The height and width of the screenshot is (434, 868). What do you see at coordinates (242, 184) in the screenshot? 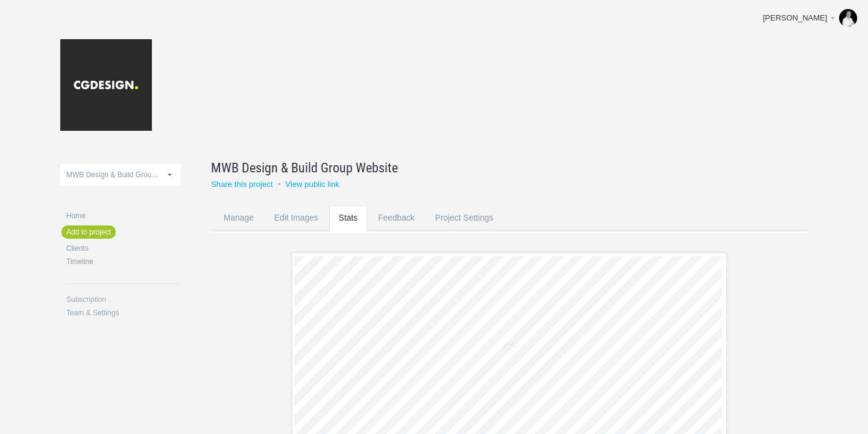
I see `a: Share this project` at bounding box center [242, 184].